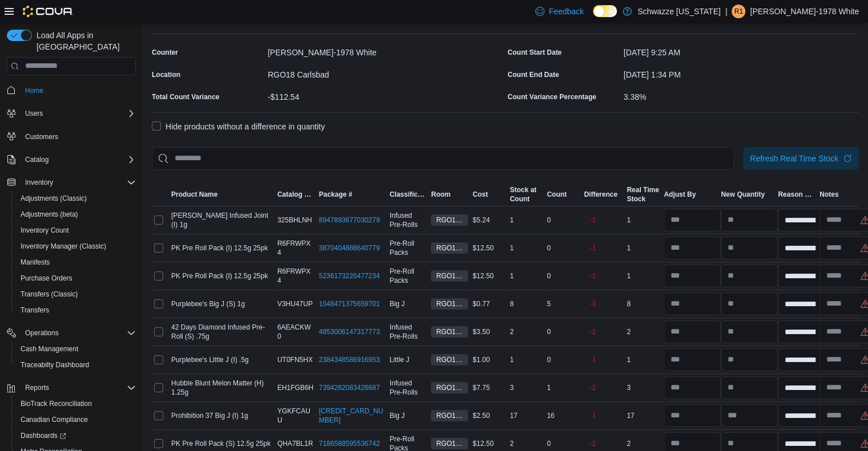 The width and height of the screenshot is (868, 451). Describe the element at coordinates (563, 194) in the screenshot. I see `button: Count` at that location.